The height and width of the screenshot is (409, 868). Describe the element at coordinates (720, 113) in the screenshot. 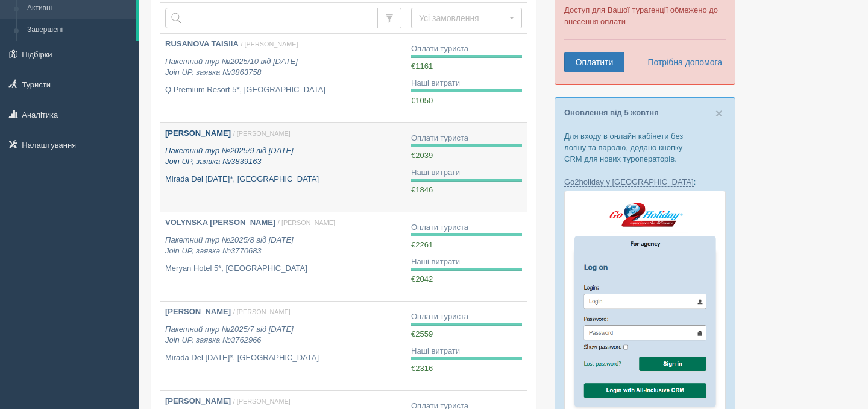

I see `button: Close` at that location.